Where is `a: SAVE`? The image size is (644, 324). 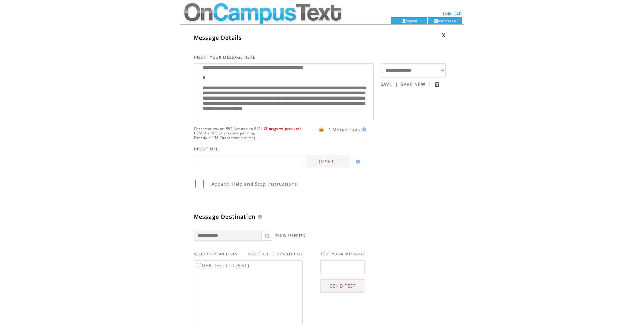 a: SAVE is located at coordinates (386, 84).